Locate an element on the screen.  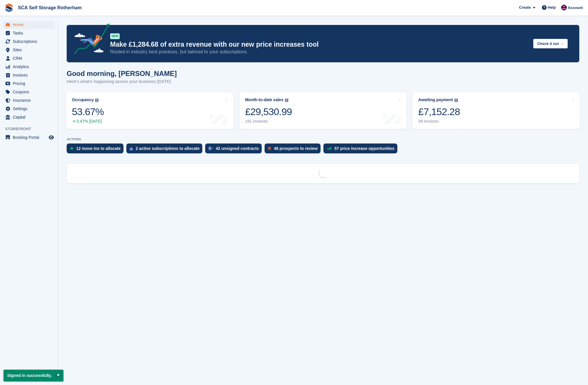
p: Make £1,284.68 of extra revenue with our new price increases tool is located at coordinates (320, 44).